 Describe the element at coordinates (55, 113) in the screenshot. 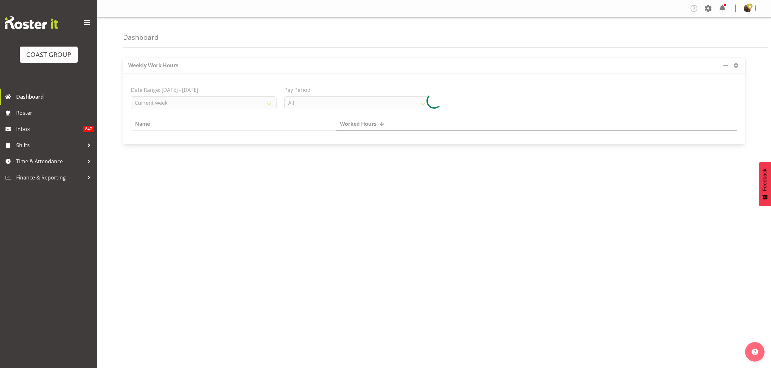

I see `span: Roster` at that location.